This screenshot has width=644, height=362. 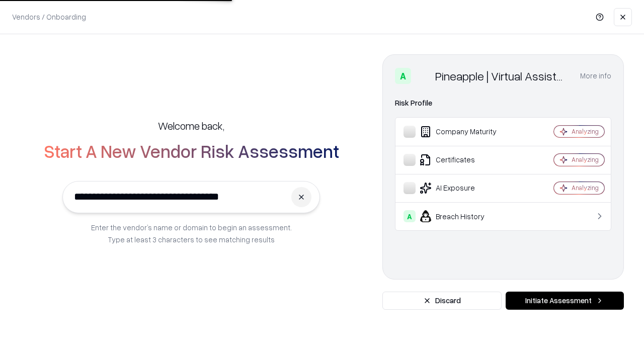 What do you see at coordinates (463, 216) in the screenshot?
I see `div: Breach History` at bounding box center [463, 216].